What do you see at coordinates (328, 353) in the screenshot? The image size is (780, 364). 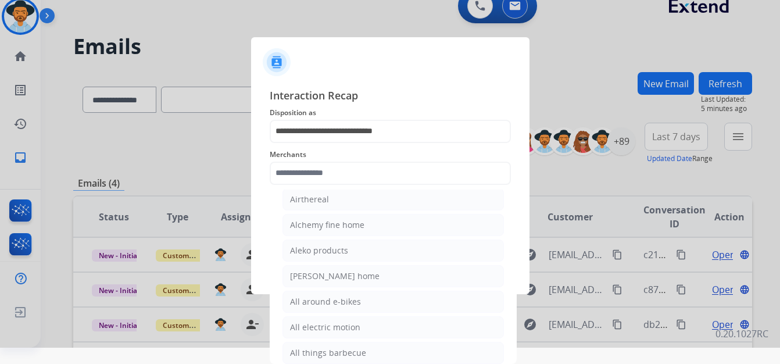 I see `div: All things barbecue` at bounding box center [328, 353].